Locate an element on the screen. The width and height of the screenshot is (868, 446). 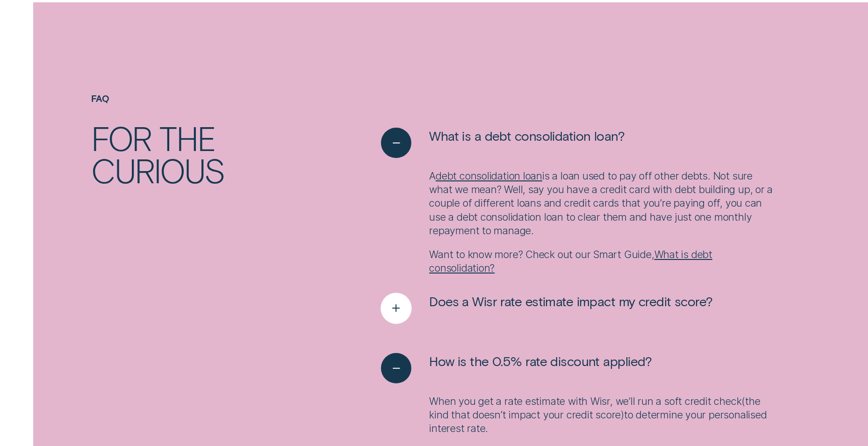
h4: FAQ is located at coordinates (202, 98).